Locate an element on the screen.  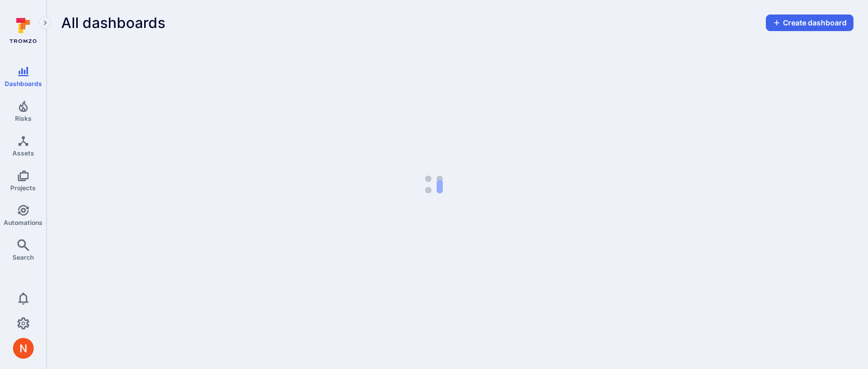
img: ACg8ocIprwjrgDQnDsNSk9Ghn5p5-B8DpAKWoJ5Gi9syOE4K59tr4Q=s96-c is located at coordinates (23, 348).